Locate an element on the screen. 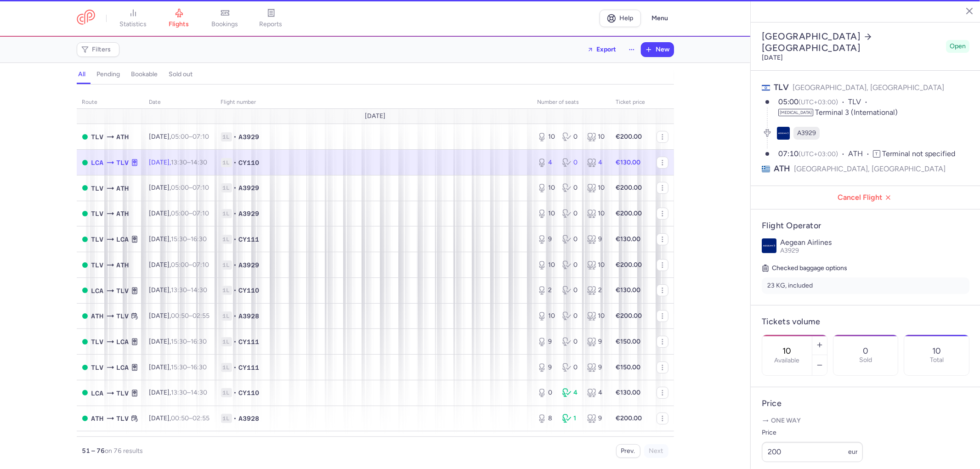 Image resolution: width=980 pixels, height=469 pixels. h4: all is located at coordinates (82, 74).